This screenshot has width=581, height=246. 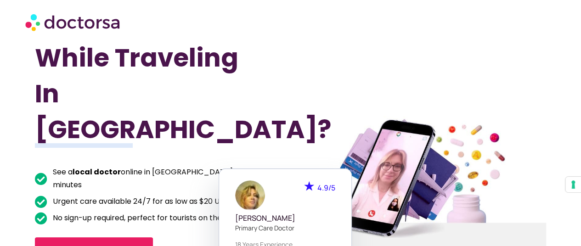 I want to click on button: Your consent preferences for tracking technologies, so click(x=573, y=185).